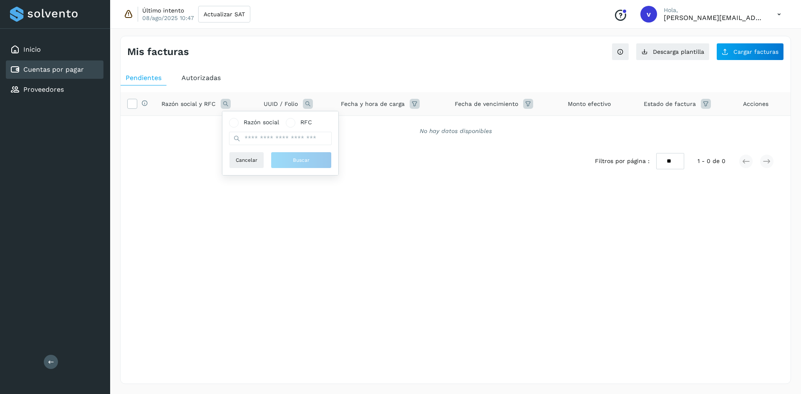 The image size is (801, 394). What do you see at coordinates (711, 161) in the screenshot?
I see `span: 1 - 0 de 0` at bounding box center [711, 161].